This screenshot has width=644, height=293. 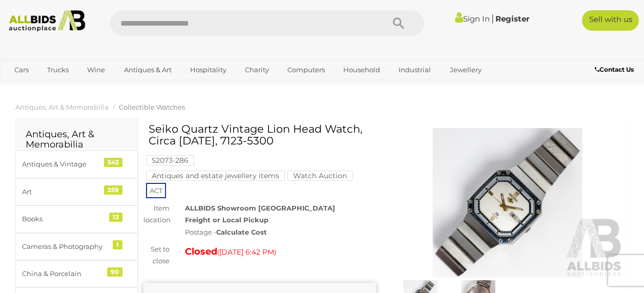 What do you see at coordinates (280, 232) in the screenshot?
I see `div: Postage -` at bounding box center [280, 232].